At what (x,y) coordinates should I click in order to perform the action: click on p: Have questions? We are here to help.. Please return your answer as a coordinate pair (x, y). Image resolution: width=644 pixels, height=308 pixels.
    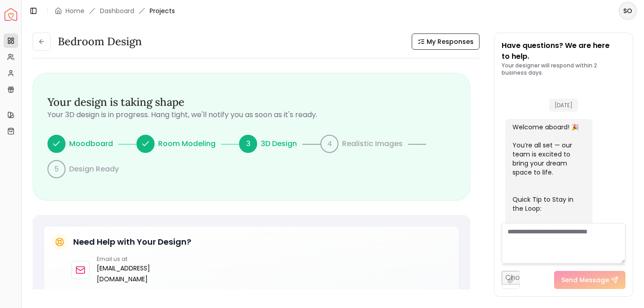
    Looking at the image, I should click on (564, 51).